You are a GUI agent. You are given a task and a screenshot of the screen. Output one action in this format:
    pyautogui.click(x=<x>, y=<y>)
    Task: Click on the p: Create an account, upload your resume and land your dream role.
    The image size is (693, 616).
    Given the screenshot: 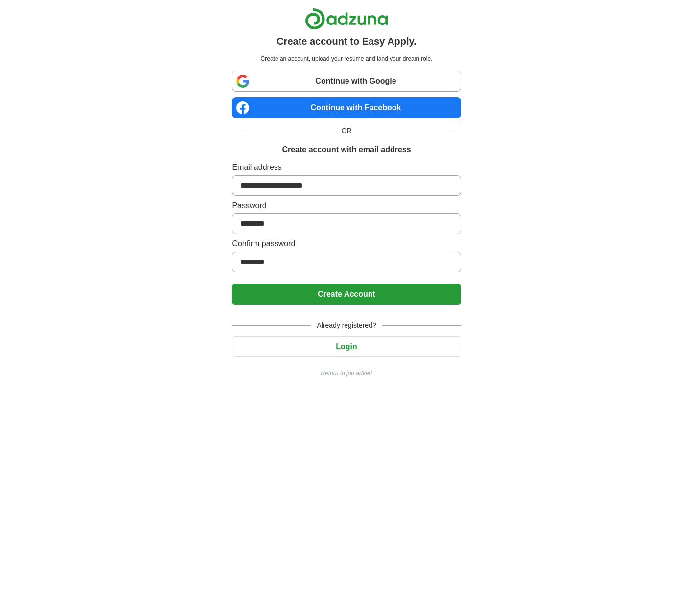 What is the action you would take?
    pyautogui.click(x=346, y=59)
    